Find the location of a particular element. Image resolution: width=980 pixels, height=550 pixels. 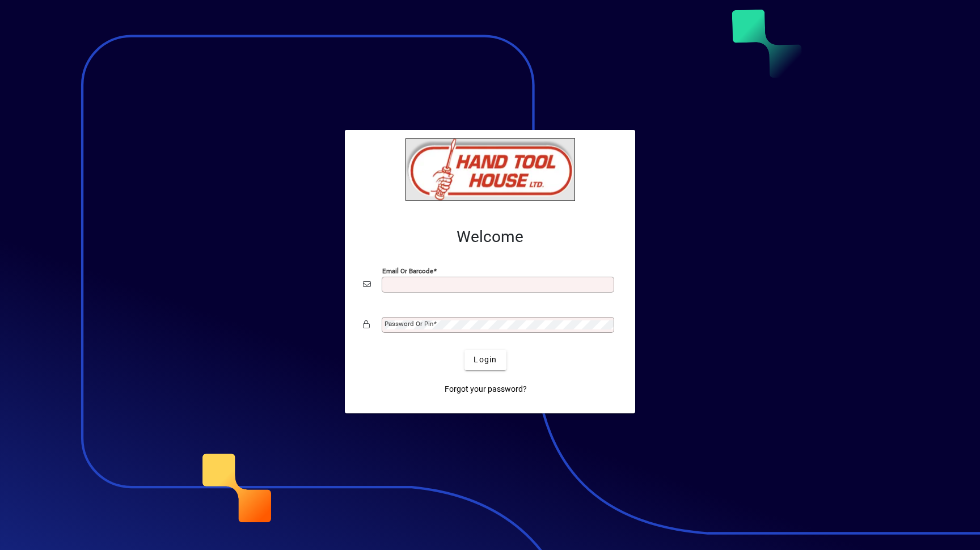

span: Login is located at coordinates (485, 360).